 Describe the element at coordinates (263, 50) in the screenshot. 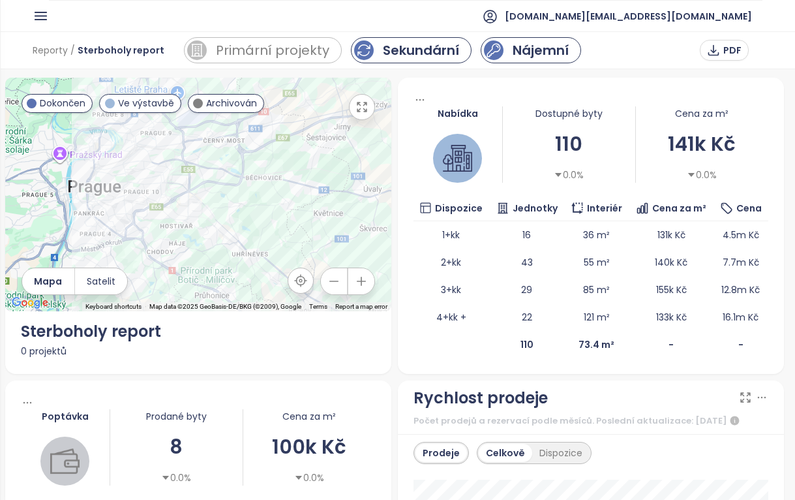

I see `a: primary` at that location.